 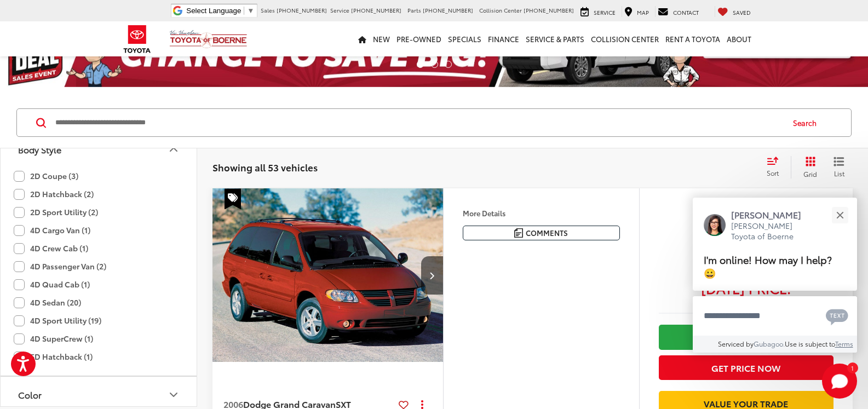 I want to click on span: Sort, so click(x=773, y=173).